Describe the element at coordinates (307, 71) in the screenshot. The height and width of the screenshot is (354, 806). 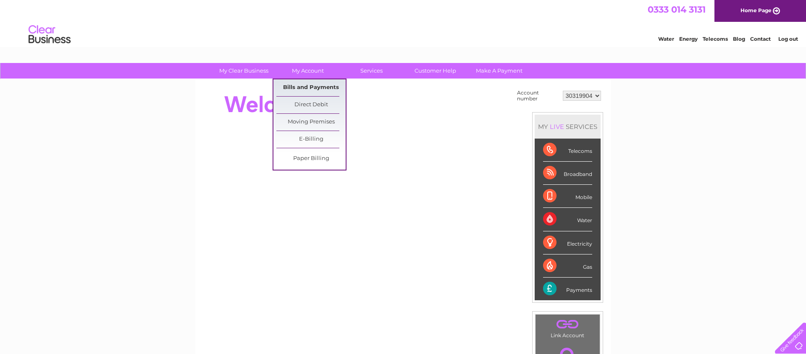
I see `a: My Account` at that location.